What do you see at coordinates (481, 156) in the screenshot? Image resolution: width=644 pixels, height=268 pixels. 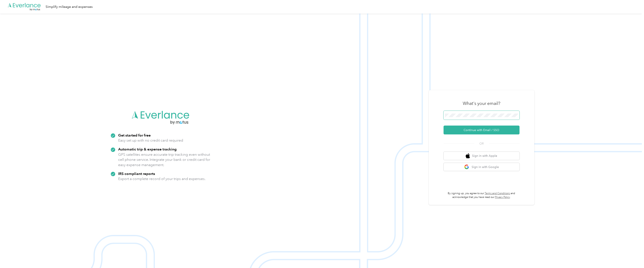 I see `button: apple logoSign in with Apple` at bounding box center [481, 156].